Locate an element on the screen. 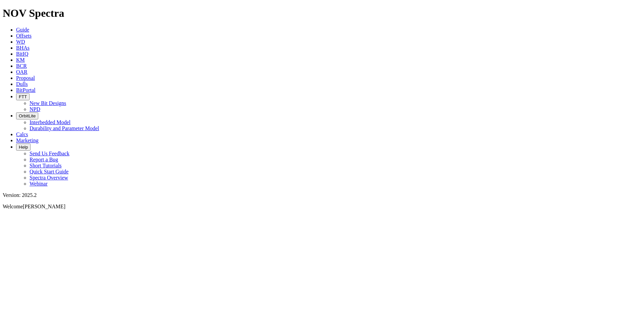 This screenshot has width=644, height=317. span: BHAs is located at coordinates (22, 48).